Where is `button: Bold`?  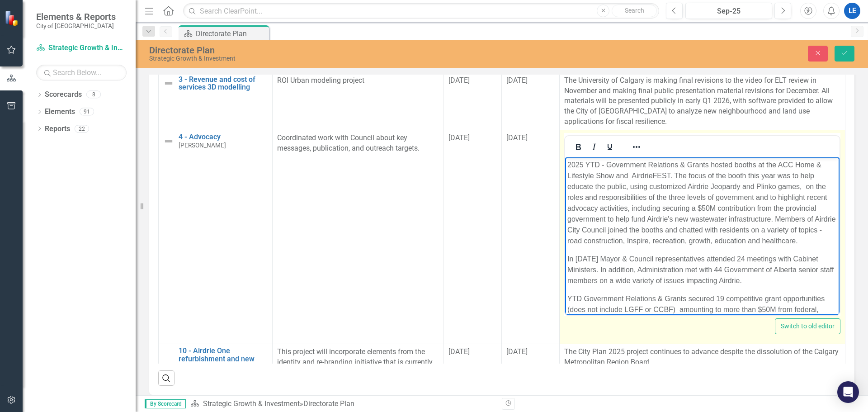
button: Bold is located at coordinates (578, 147).